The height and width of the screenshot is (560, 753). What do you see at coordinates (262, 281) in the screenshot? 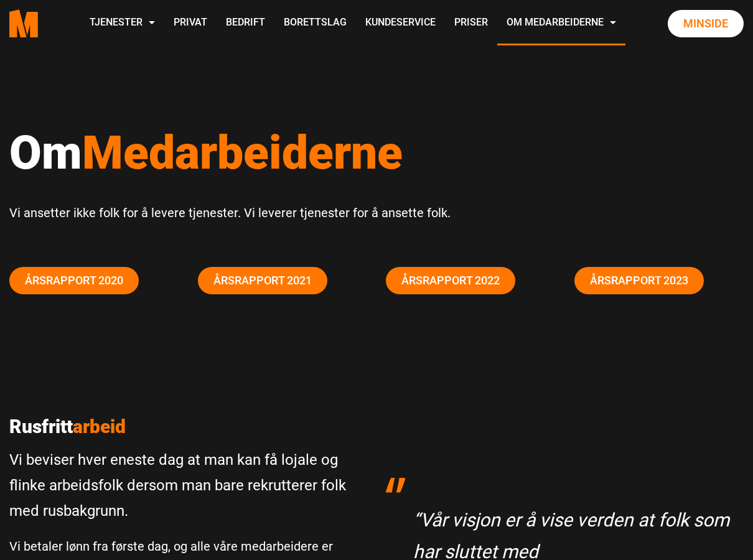
I see `a: Årsrapport 2021` at bounding box center [262, 281].